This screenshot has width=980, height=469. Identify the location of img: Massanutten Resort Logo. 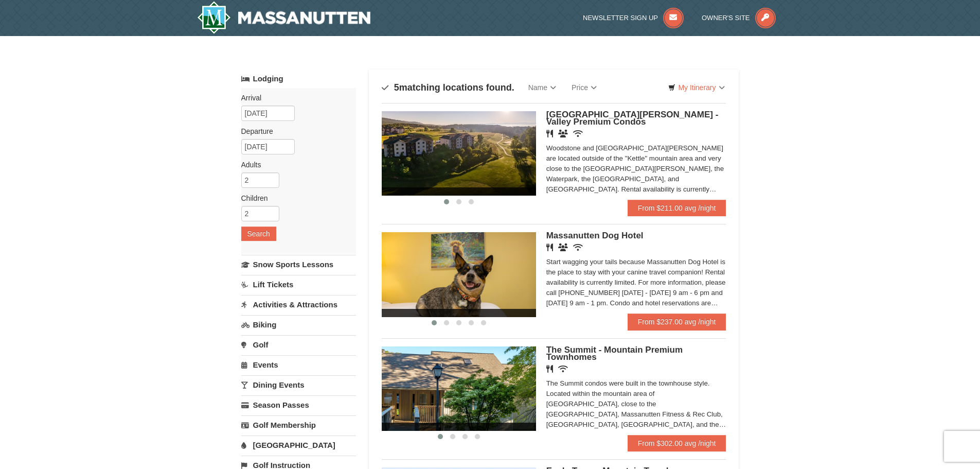
(284, 18).